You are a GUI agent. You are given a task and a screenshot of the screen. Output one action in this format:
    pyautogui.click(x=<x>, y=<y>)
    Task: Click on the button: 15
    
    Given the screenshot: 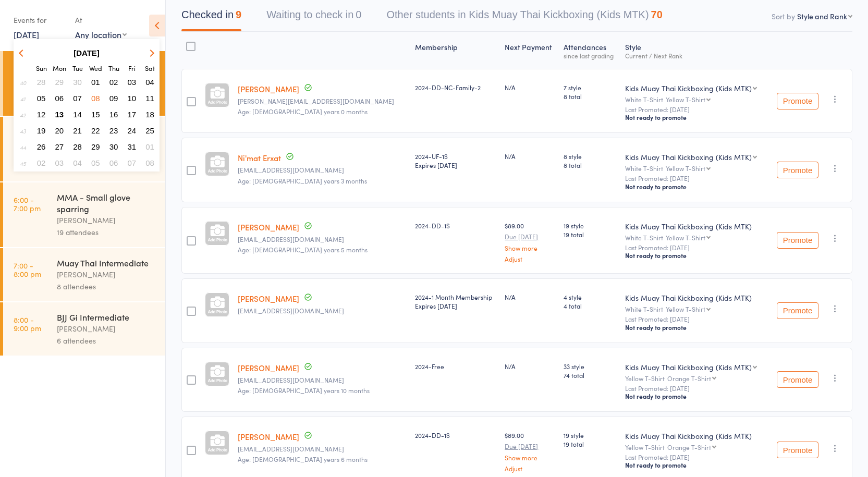 What is the action you would take?
    pyautogui.click(x=96, y=114)
    